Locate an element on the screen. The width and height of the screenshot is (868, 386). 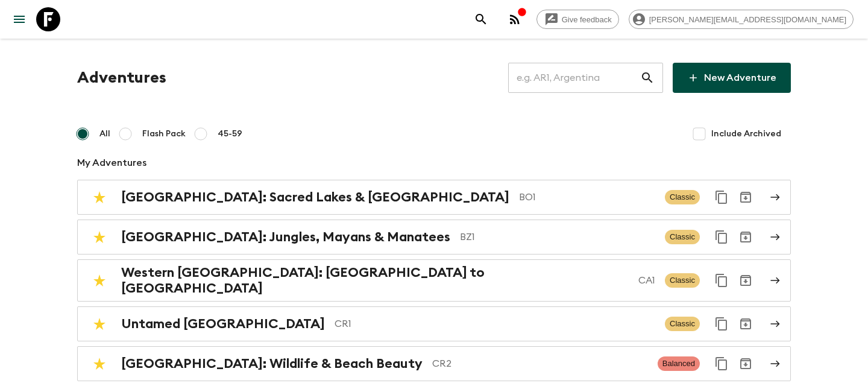
p: CR2 is located at coordinates (540, 363).